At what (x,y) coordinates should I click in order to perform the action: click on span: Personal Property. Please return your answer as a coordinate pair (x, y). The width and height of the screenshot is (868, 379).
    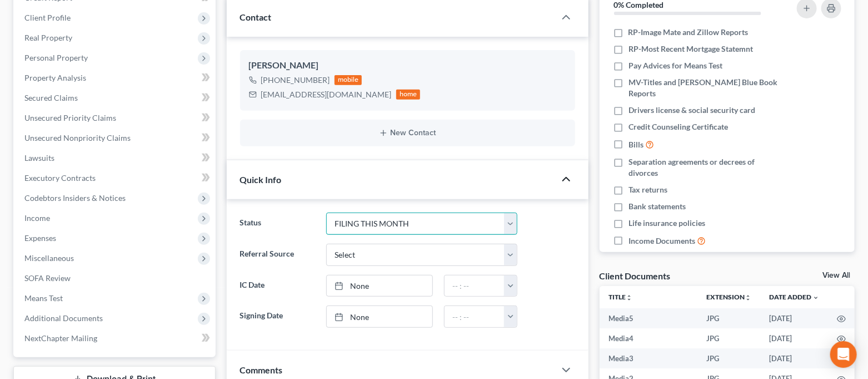
    Looking at the image, I should click on (56, 57).